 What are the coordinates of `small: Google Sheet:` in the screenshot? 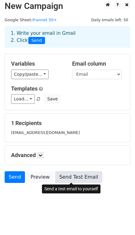 It's located at (31, 20).